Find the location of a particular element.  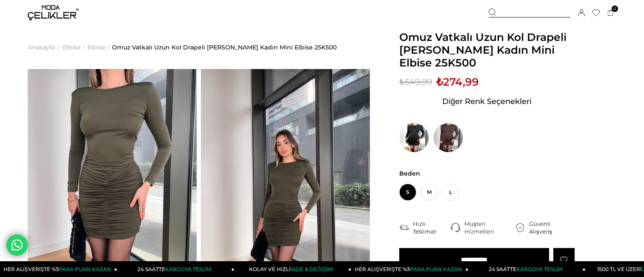

a: HER ALIŞVERİŞTE %3PARA PUAN KAZAN is located at coordinates (409, 269).